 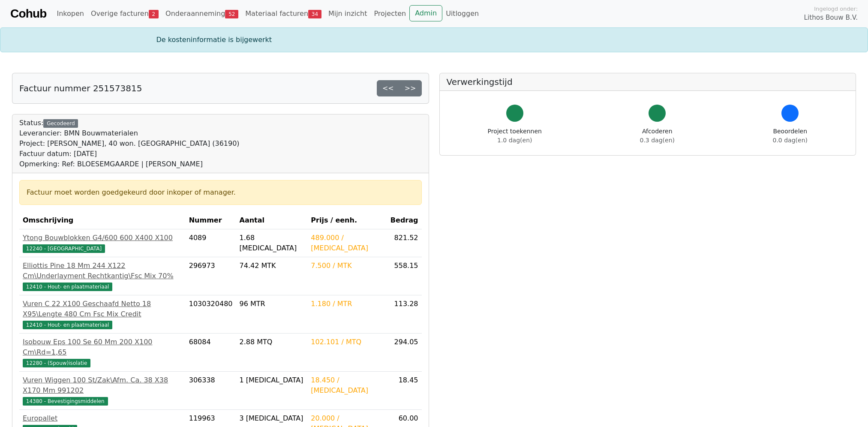 I want to click on a: Projecten, so click(x=389, y=13).